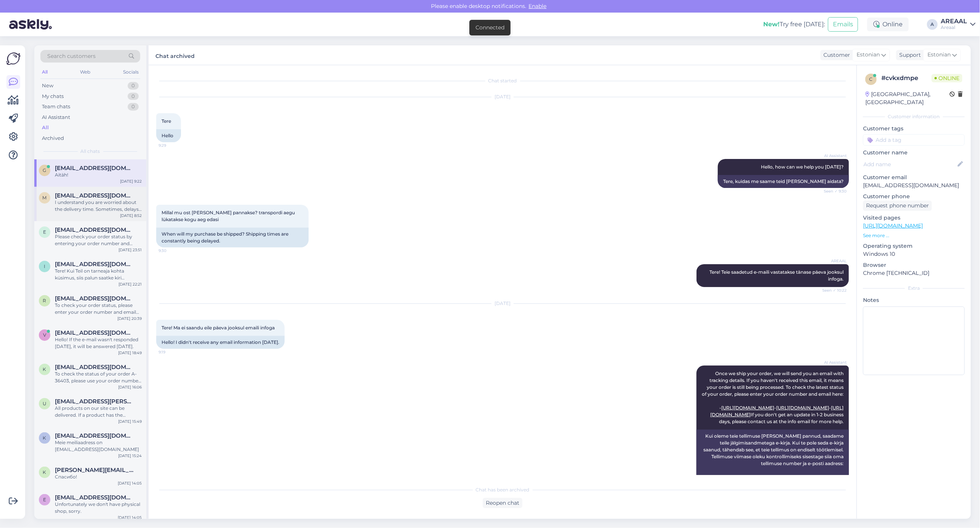 The height and width of the screenshot is (528, 980). What do you see at coordinates (173, 251) in the screenshot?
I see `span: 9:30` at bounding box center [173, 251].